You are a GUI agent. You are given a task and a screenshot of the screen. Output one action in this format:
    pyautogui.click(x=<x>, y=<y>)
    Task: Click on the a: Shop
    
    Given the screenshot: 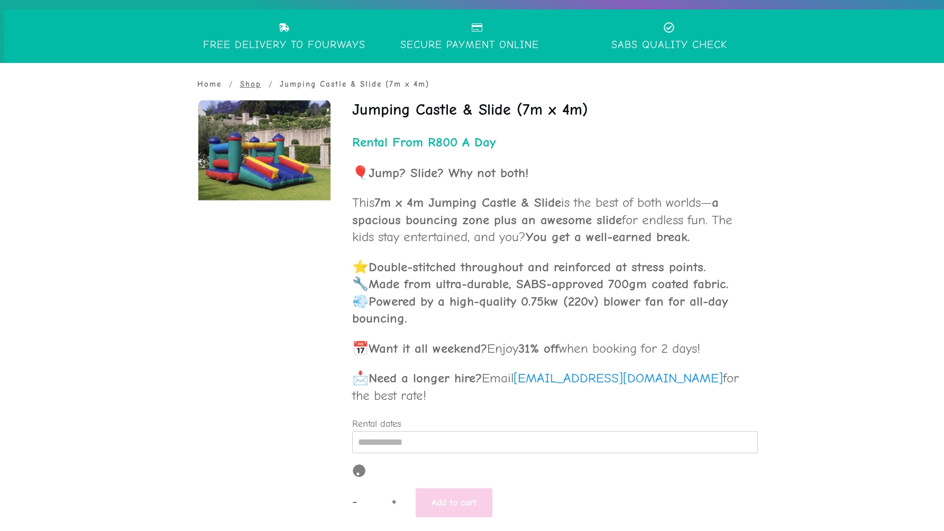 What is the action you would take?
    pyautogui.click(x=251, y=84)
    